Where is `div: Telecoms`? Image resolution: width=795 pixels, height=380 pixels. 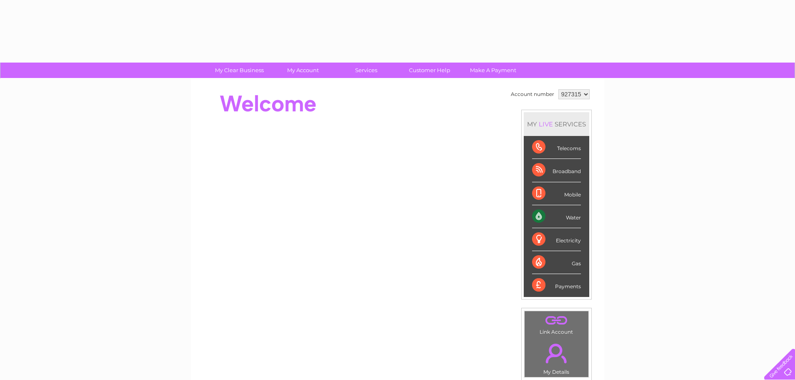 div: Telecoms is located at coordinates (556, 147).